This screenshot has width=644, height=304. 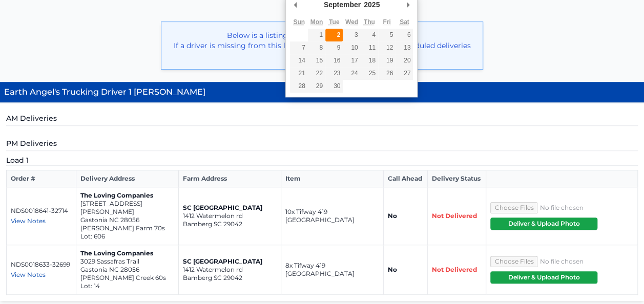 I want to click on button: 16, so click(x=334, y=61).